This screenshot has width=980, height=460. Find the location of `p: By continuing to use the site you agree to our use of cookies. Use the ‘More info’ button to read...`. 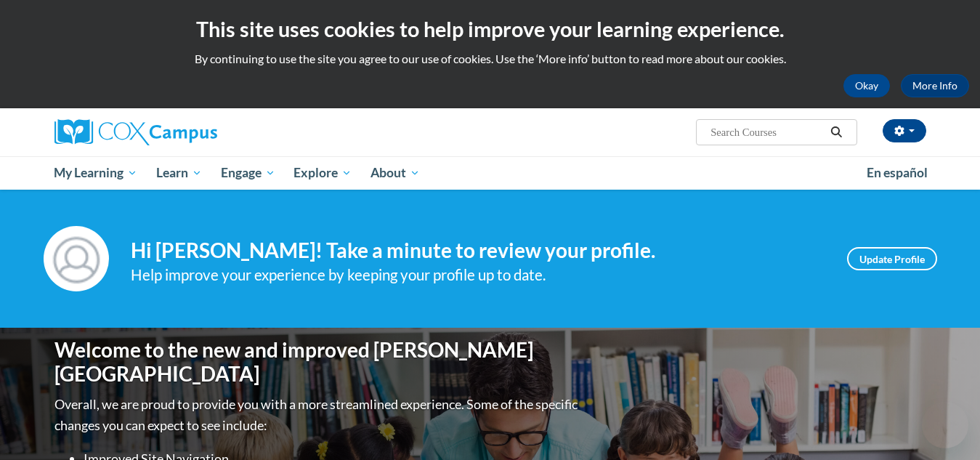

p: By continuing to use the site you agree to our use of cookies. Use the ‘More info’ button to read... is located at coordinates (490, 59).